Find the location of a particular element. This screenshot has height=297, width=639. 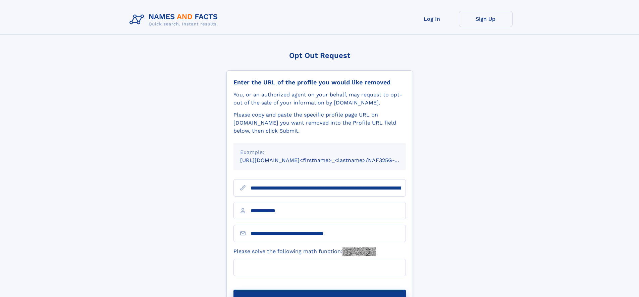

label: Please solve the following math function: is located at coordinates (304, 252).